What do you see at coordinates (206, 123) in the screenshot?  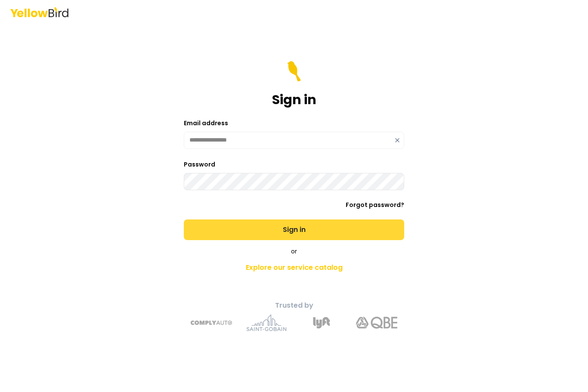 I see `label: Email address` at bounding box center [206, 123].